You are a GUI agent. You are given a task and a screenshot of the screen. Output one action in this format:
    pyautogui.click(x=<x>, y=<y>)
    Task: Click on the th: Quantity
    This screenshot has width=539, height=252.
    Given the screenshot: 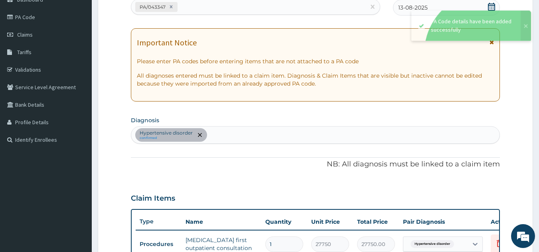 What is the action you would take?
    pyautogui.click(x=284, y=222)
    